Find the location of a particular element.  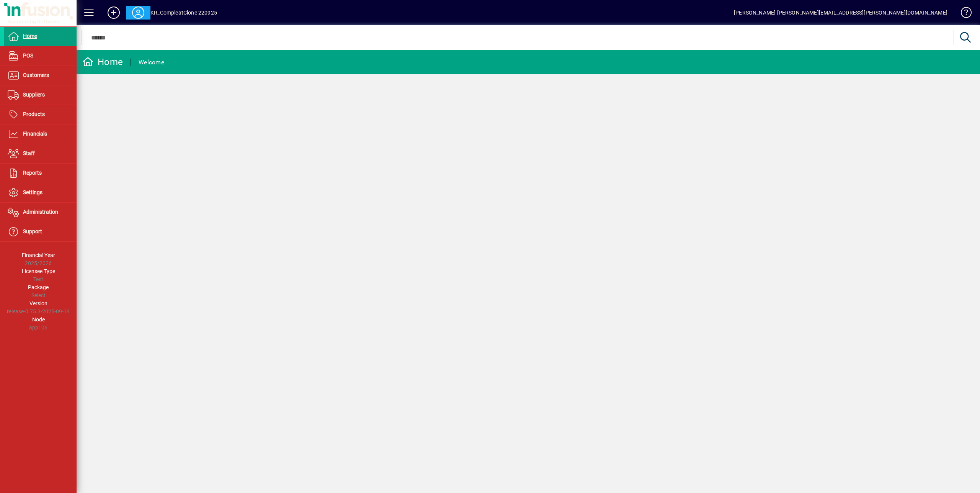

div: KR_CompleatClone 220925 is located at coordinates (184, 13).